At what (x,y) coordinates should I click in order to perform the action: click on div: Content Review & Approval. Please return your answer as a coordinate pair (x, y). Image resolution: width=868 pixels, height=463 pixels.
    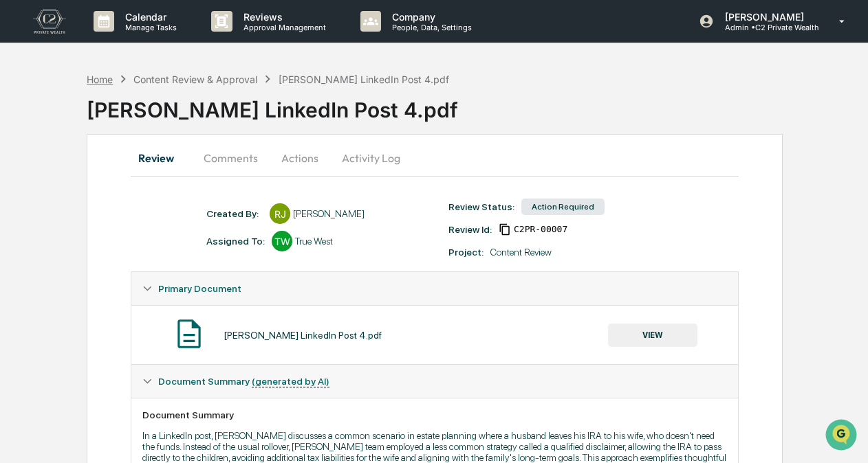
    Looking at the image, I should click on (196, 79).